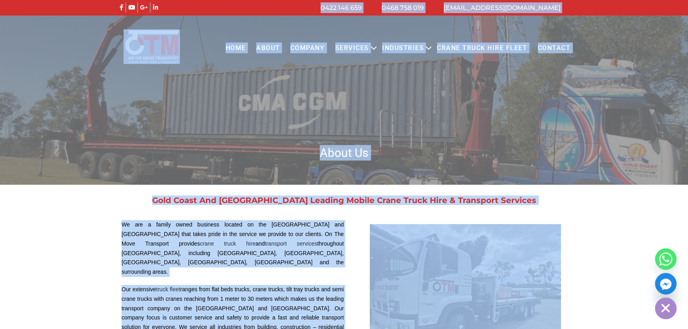  What do you see at coordinates (482, 48) in the screenshot?
I see `a: Crane Truck Hire Fleet` at bounding box center [482, 48].